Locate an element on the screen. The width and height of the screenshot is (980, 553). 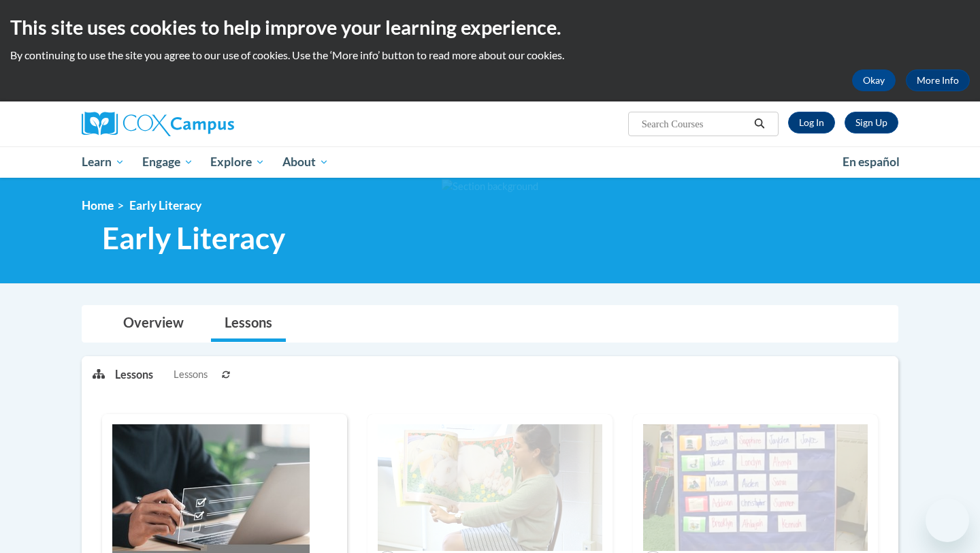
a: About is located at coordinates (306, 162).